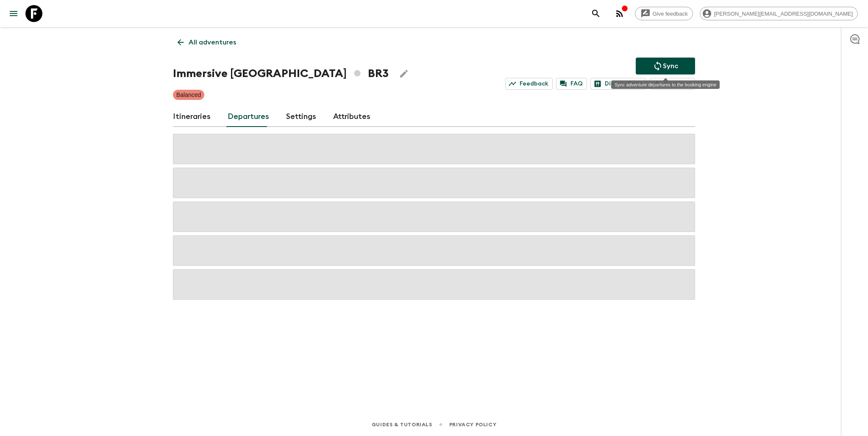 This screenshot has height=436, width=868. Describe the element at coordinates (403, 73) in the screenshot. I see `button: Edit Adventure Title` at that location.